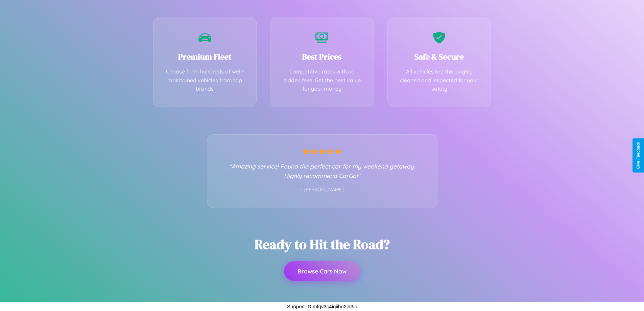 The width and height of the screenshot is (644, 311). I want to click on h3: Premium Fleet, so click(205, 56).